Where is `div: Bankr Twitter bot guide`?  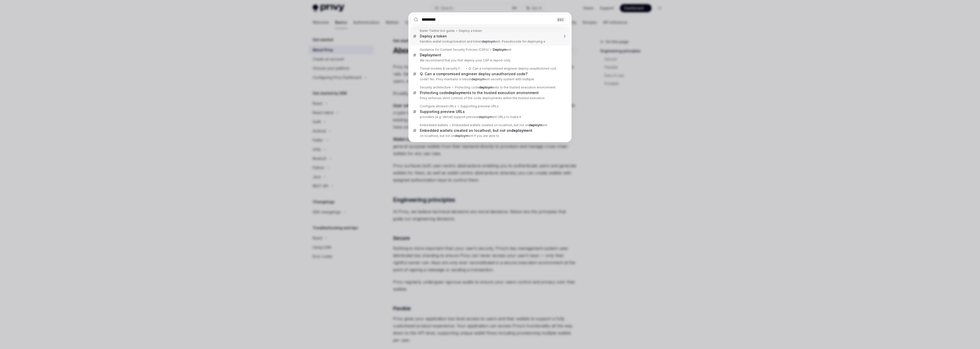 div: Bankr Twitter bot guide is located at coordinates (437, 31).